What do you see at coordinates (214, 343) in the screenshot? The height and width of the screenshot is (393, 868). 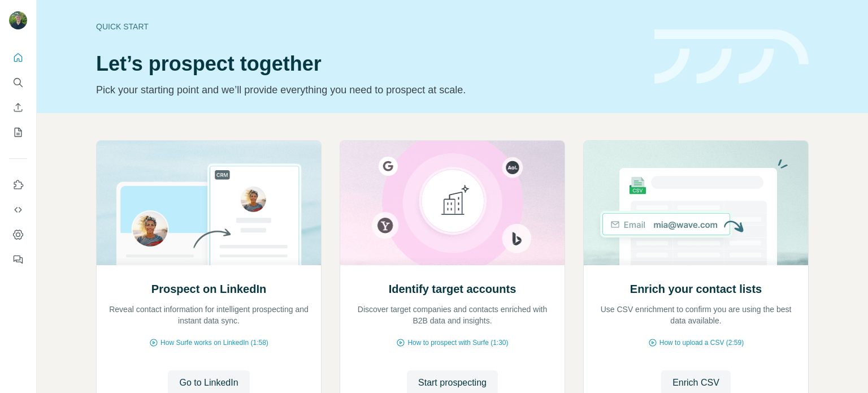 I see `span: How Surfe works on LinkedIn (1:58)` at bounding box center [214, 343].